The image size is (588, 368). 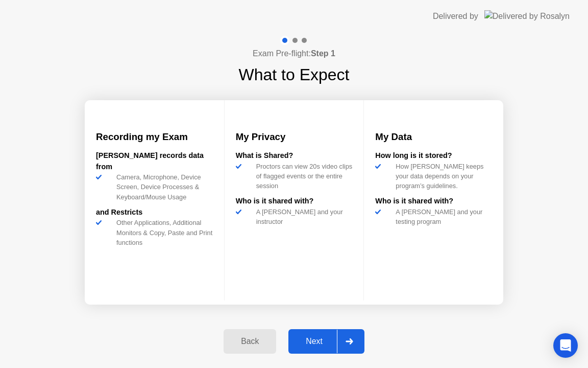 What do you see at coordinates (294, 137) in the screenshot?
I see `h3: My Privacy` at bounding box center [294, 137].